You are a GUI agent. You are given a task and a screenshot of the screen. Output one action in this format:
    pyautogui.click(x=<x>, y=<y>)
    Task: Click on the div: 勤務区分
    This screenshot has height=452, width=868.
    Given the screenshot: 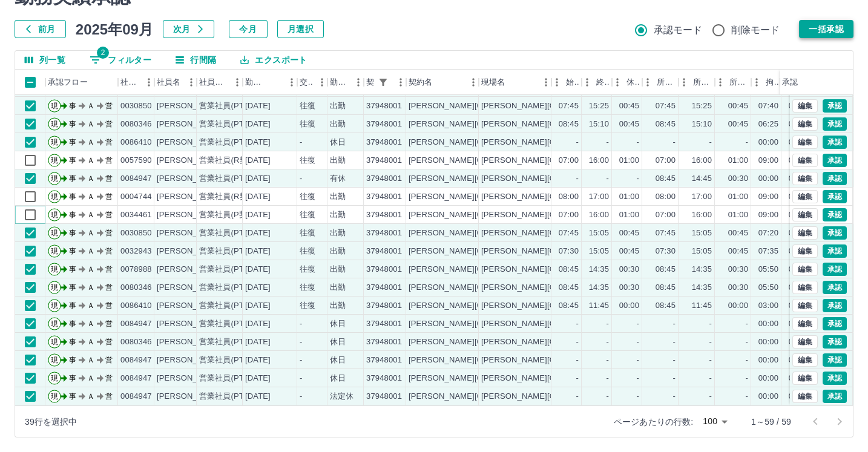 What is the action you would take?
    pyautogui.click(x=340, y=82)
    